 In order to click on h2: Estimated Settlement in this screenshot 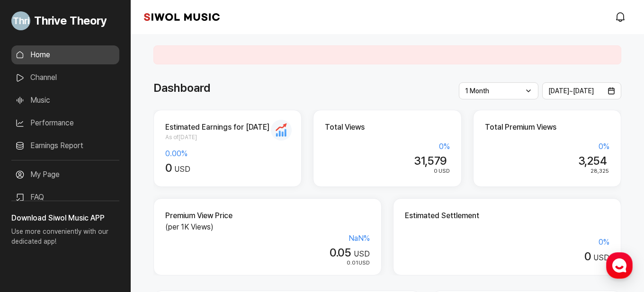, I will do `click(507, 216)`.